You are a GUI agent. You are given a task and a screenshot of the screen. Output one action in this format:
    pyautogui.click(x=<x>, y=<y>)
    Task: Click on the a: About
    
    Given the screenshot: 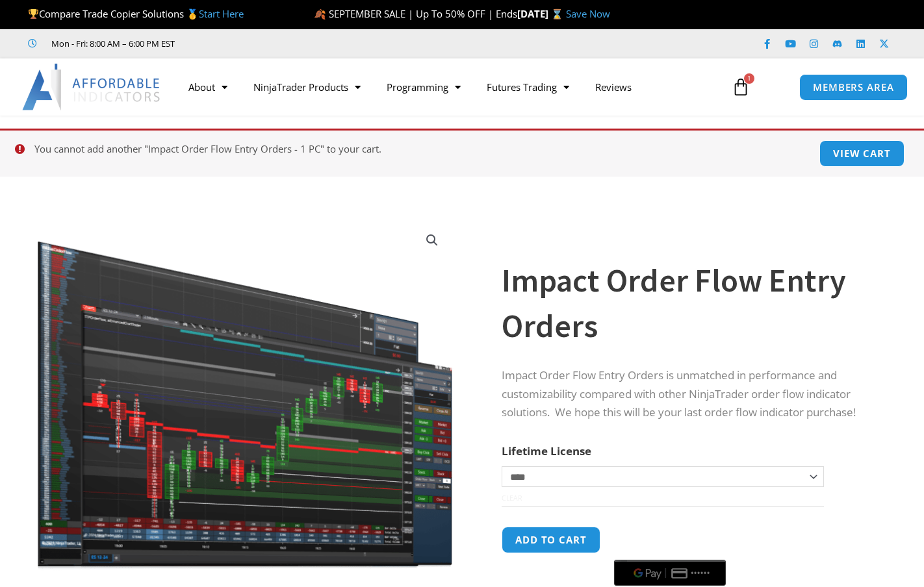 What is the action you would take?
    pyautogui.click(x=208, y=87)
    